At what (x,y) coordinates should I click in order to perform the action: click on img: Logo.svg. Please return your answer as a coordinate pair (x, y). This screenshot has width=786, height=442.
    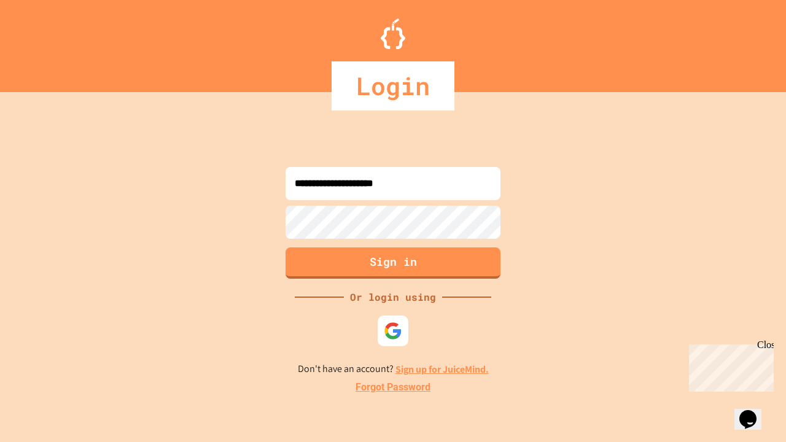
    Looking at the image, I should click on (393, 34).